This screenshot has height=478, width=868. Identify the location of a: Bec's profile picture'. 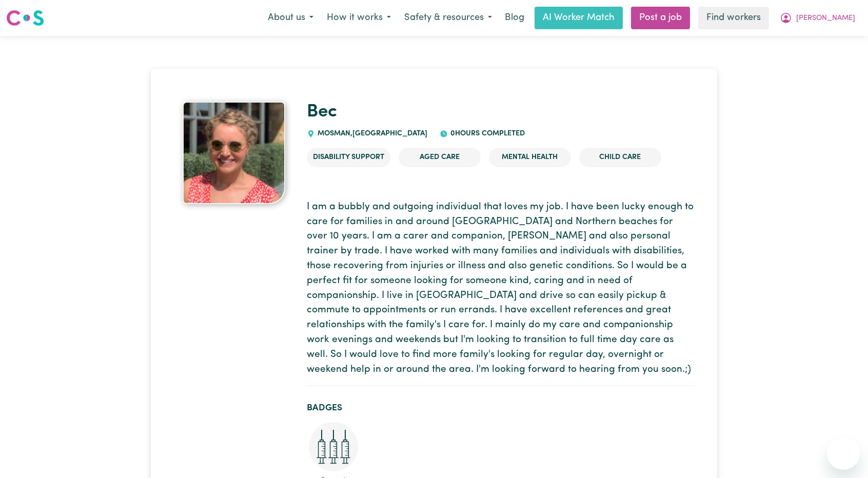
(234, 153).